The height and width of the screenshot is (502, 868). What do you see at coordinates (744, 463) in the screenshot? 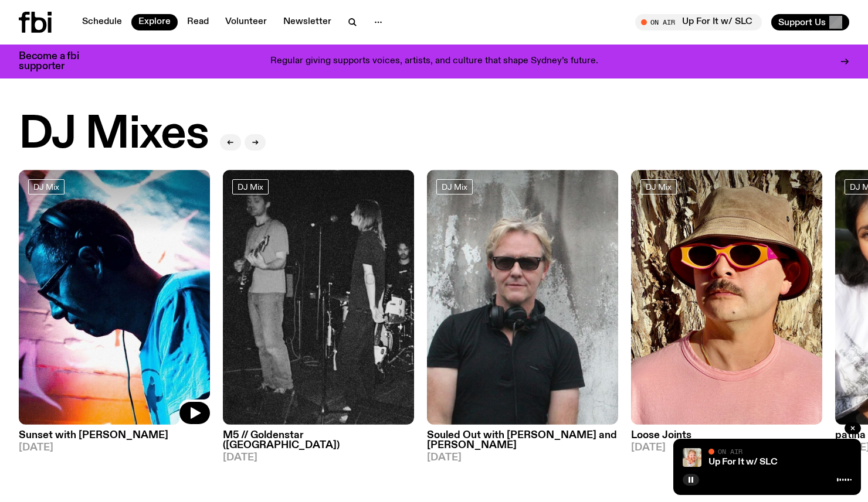
I see `a: Up For It w/ SLC` at bounding box center [744, 463].